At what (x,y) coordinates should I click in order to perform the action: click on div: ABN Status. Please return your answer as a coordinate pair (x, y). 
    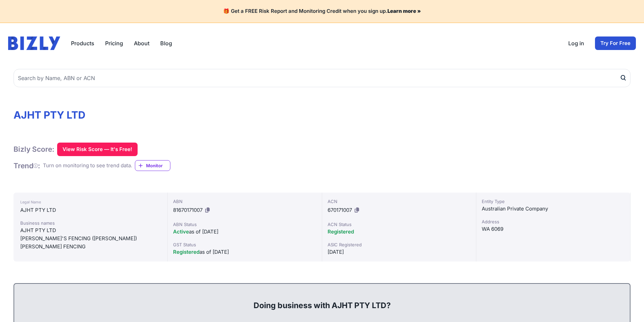
    Looking at the image, I should click on (245, 225).